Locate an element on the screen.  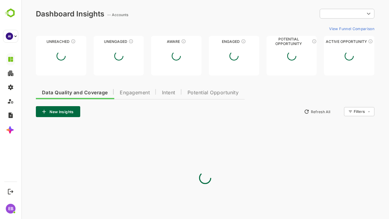
div: Potential Opportunity is located at coordinates (271, 41).